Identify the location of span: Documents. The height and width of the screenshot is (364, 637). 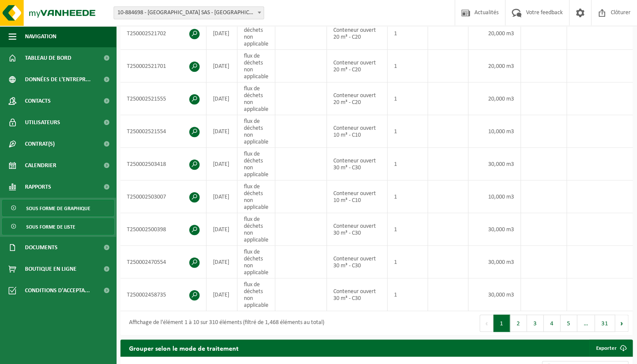
(41, 247).